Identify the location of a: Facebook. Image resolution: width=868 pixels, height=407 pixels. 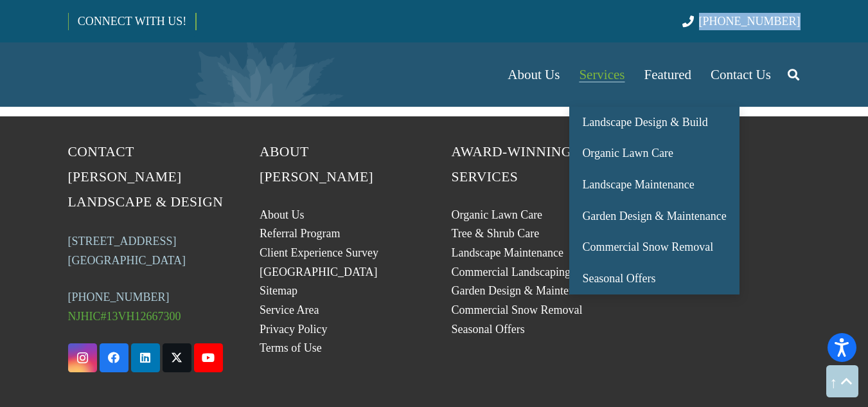
(113, 357).